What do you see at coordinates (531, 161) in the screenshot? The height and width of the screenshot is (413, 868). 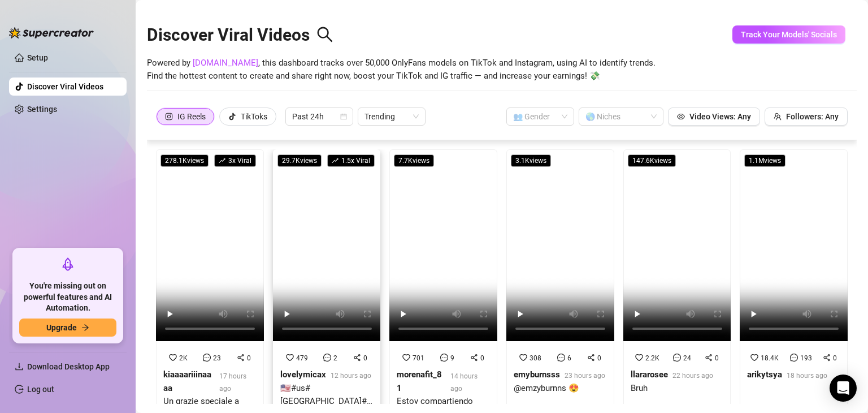 I see `span: 3.1K views` at bounding box center [531, 161].